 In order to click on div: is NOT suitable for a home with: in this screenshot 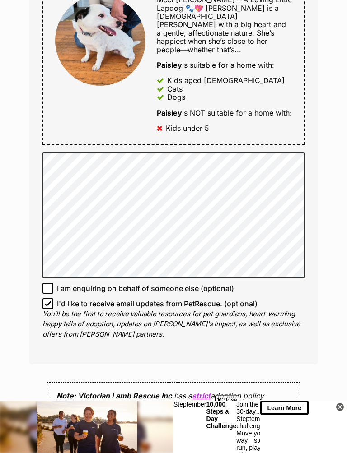, I will do `click(224, 113)`.